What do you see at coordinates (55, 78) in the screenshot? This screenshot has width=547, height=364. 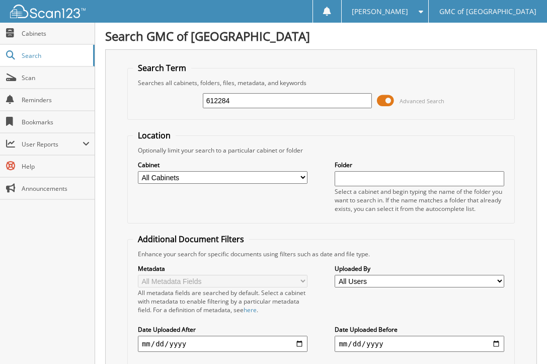 I see `span: Scan` at bounding box center [55, 78].